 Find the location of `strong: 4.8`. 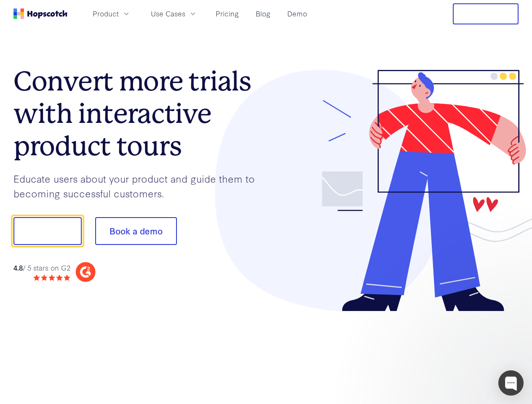

strong: 4.8 is located at coordinates (18, 267).